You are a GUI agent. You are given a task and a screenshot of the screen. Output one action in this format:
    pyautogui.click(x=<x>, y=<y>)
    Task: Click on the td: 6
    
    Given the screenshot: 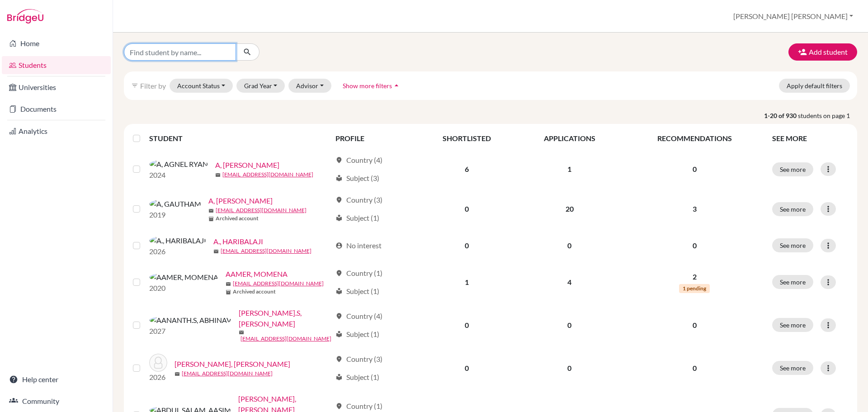 What is the action you would take?
    pyautogui.click(x=467, y=169)
    